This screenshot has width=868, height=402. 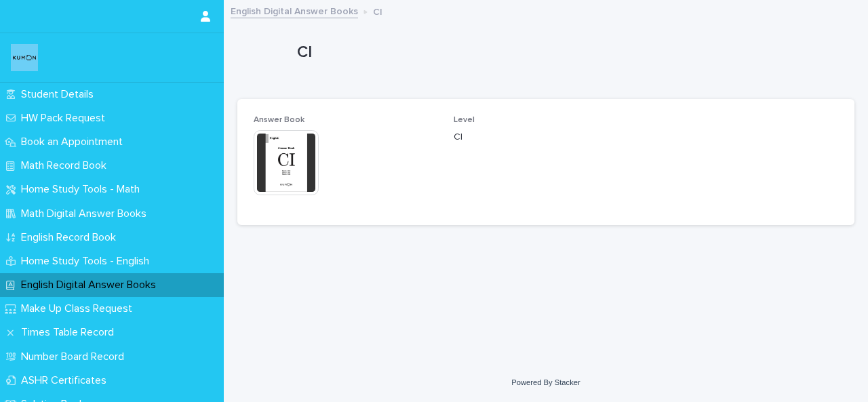 I want to click on p: Student Details, so click(x=59, y=95).